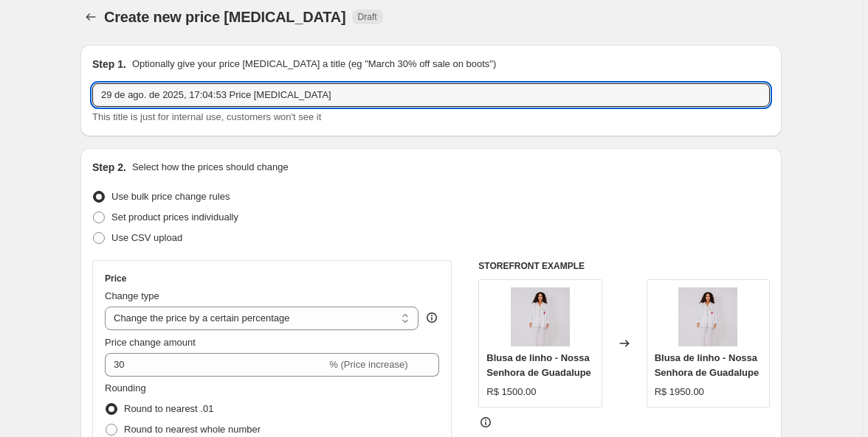 Image resolution: width=868 pixels, height=437 pixels. Describe the element at coordinates (210, 168) in the screenshot. I see `p: Select how the prices should change` at that location.